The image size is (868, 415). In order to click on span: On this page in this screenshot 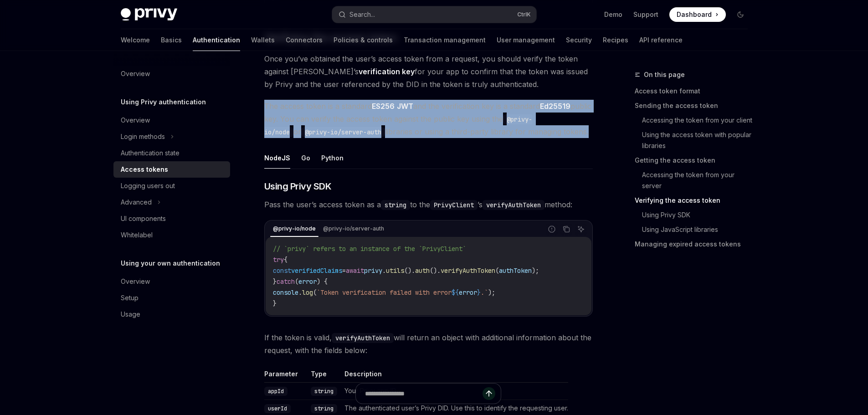, I will do `click(664, 75)`.